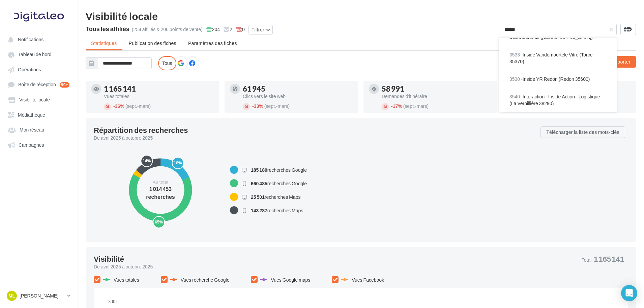 The image size is (644, 308). What do you see at coordinates (298, 96) in the screenshot?
I see `div: Clics vers le site web` at bounding box center [298, 96].